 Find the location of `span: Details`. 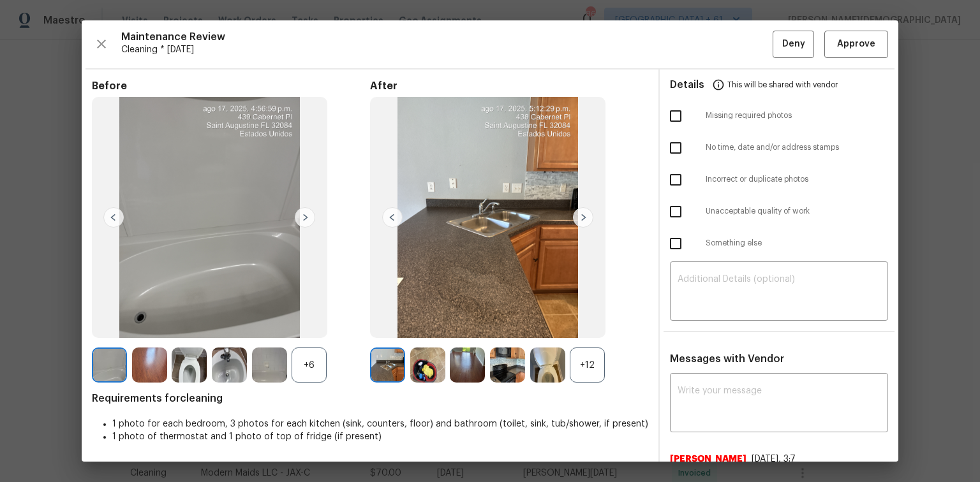

span: Details is located at coordinates (687, 84).